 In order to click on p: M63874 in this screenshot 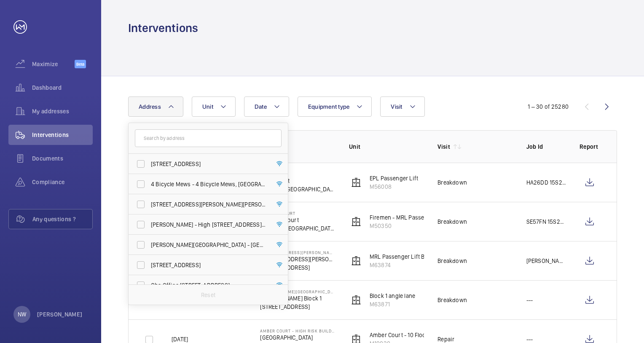, I will do `click(404, 265)`.